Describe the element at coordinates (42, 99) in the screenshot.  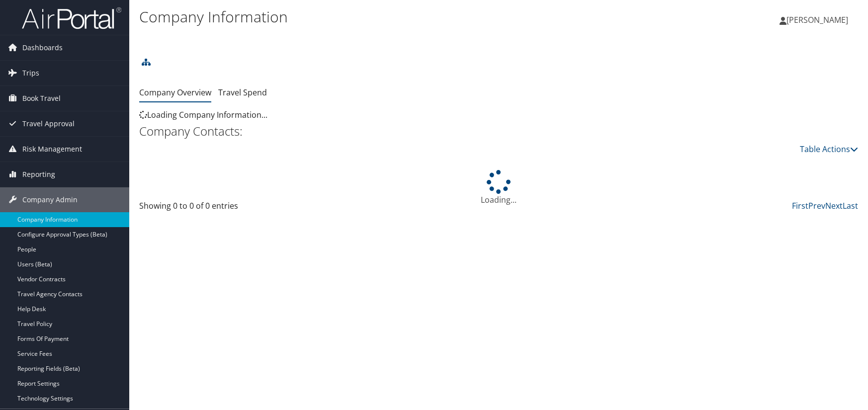
I see `span: Book Travel` at that location.